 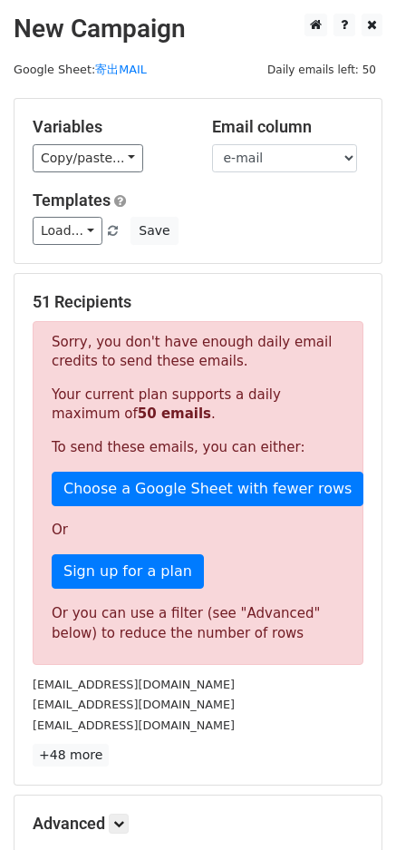 I want to click on a: Daily emails left: 50, so click(x=322, y=69).